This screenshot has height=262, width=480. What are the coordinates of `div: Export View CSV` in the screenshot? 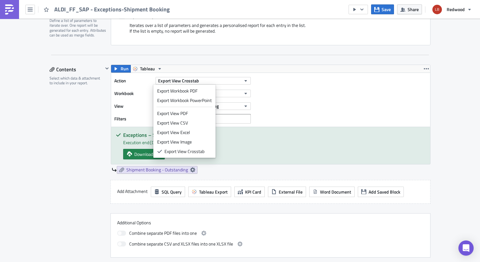 It's located at (184, 123).